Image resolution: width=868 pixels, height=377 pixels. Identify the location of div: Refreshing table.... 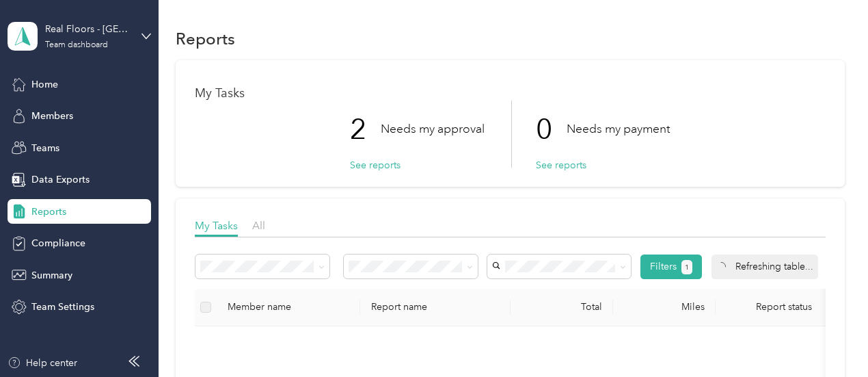
(765, 267).